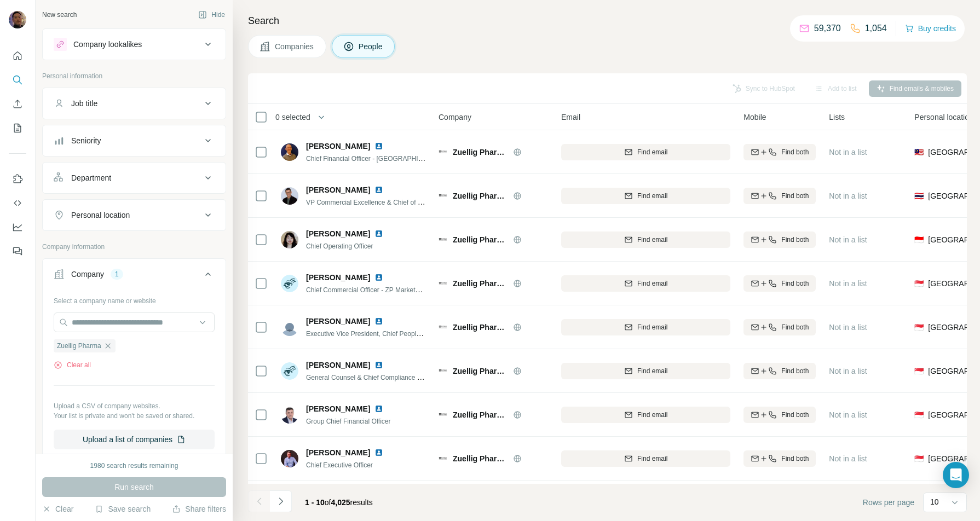 The height and width of the screenshot is (521, 980). What do you see at coordinates (88, 274) in the screenshot?
I see `div: Company` at bounding box center [88, 274].